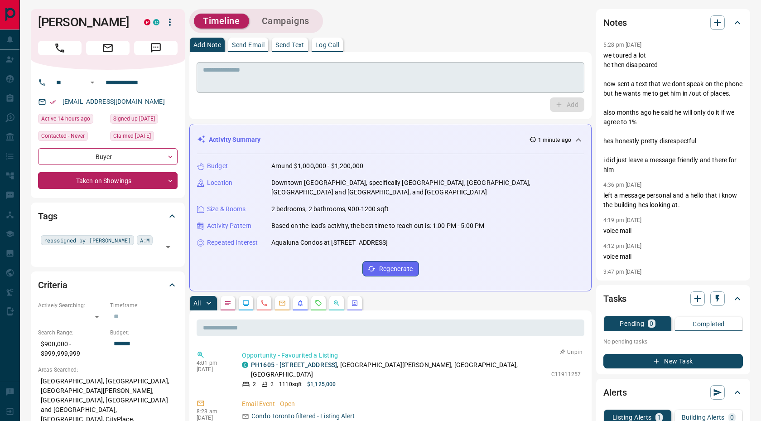 Image resolution: width=761 pixels, height=421 pixels. I want to click on p: Pending, so click(632, 324).